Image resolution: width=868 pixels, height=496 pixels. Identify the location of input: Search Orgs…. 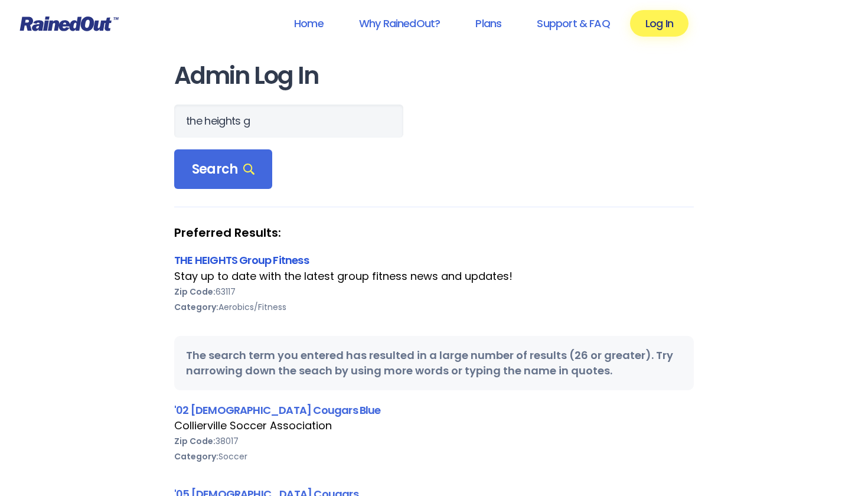
(288, 121).